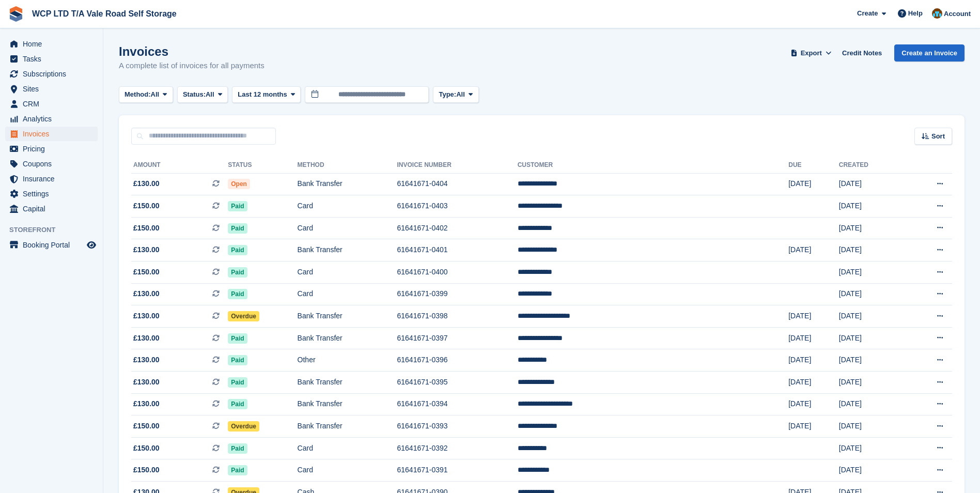 This screenshot has height=493, width=980. What do you see at coordinates (53, 245) in the screenshot?
I see `span: Booking Portal` at bounding box center [53, 245].